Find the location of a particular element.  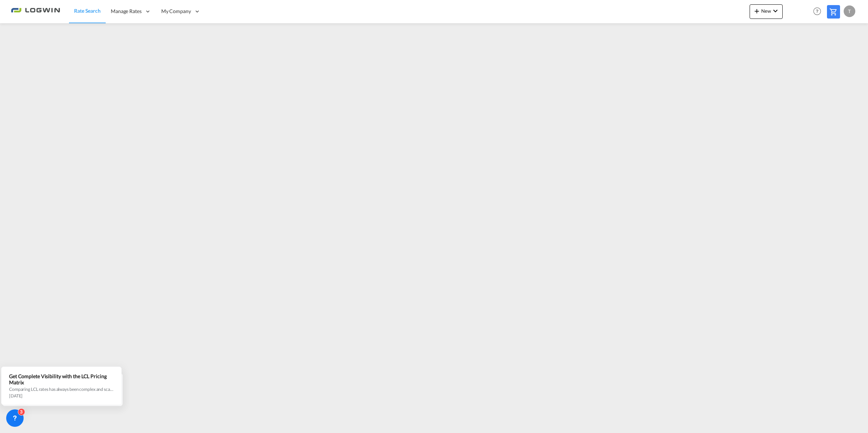

span: Help is located at coordinates (817, 11).